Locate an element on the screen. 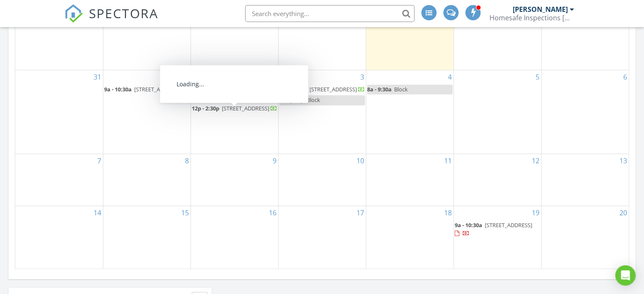  span: 8a - 9:30a is located at coordinates (379, 89).